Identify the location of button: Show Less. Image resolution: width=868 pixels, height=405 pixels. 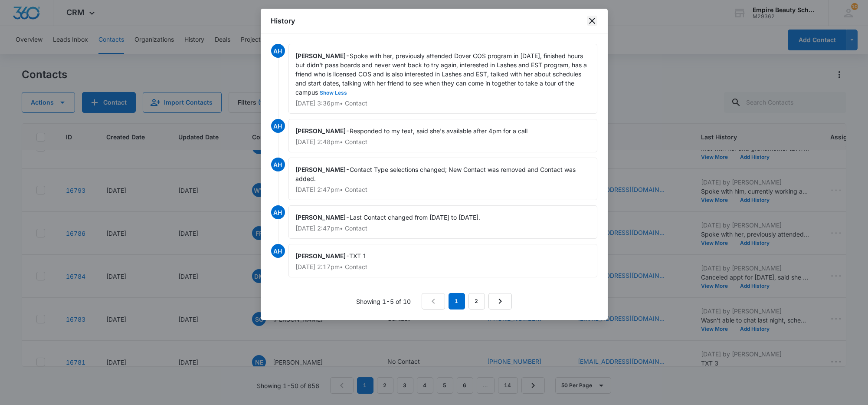
(334, 93).